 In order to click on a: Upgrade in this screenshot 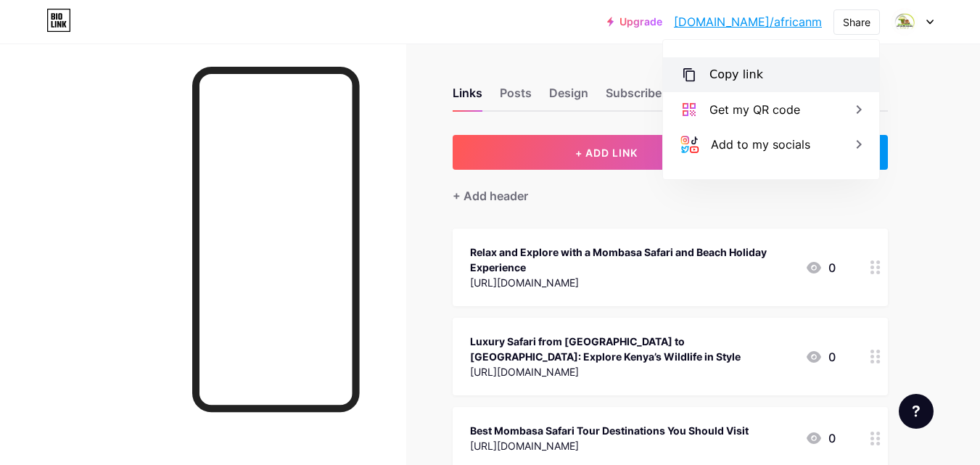, I will do `click(635, 22)`.